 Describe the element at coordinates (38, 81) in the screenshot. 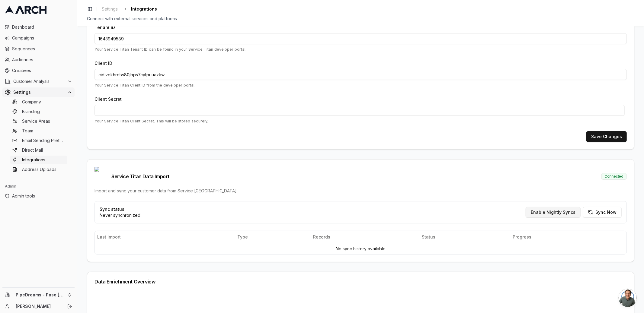

I see `button: Customer Analysis` at that location.